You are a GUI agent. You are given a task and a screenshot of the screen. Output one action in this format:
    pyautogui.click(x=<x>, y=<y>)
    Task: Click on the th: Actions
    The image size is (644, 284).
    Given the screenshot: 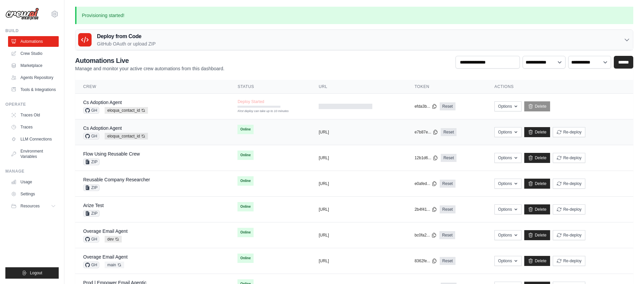 What is the action you would take?
    pyautogui.click(x=560, y=87)
    